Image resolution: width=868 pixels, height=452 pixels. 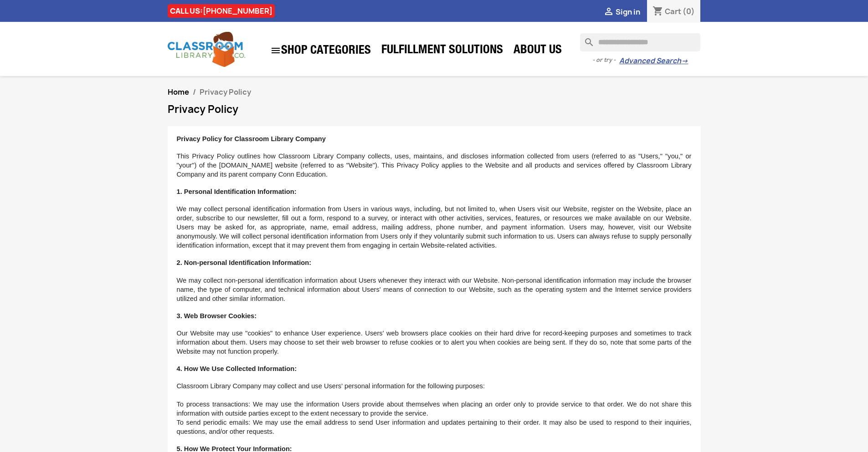 What do you see at coordinates (225, 92) in the screenshot?
I see `span: Privacy Policy` at bounding box center [225, 92].